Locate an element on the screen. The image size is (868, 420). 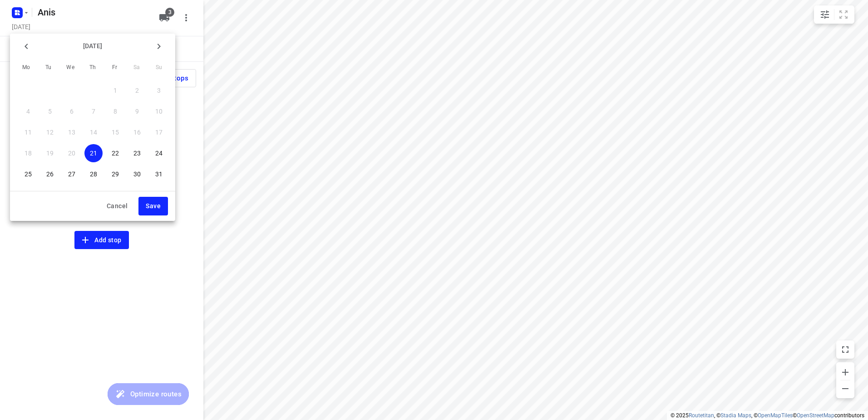
button: Save is located at coordinates (153, 205).